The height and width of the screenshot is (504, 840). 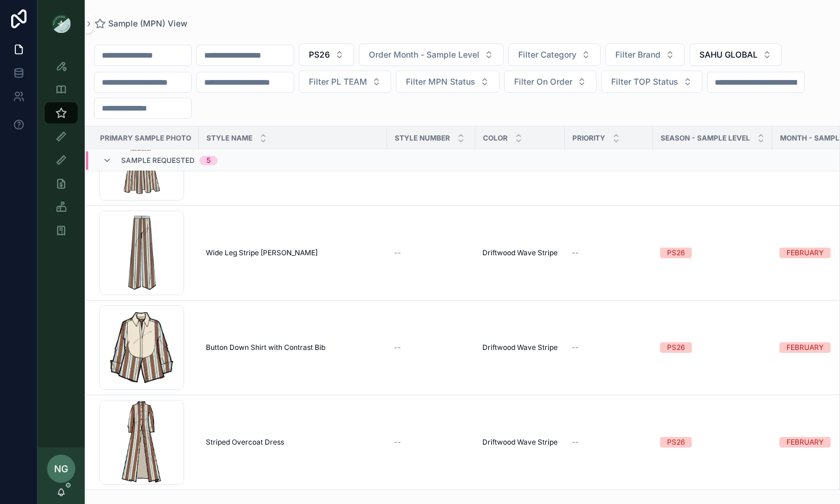 I want to click on div: scrollable content, so click(x=61, y=247).